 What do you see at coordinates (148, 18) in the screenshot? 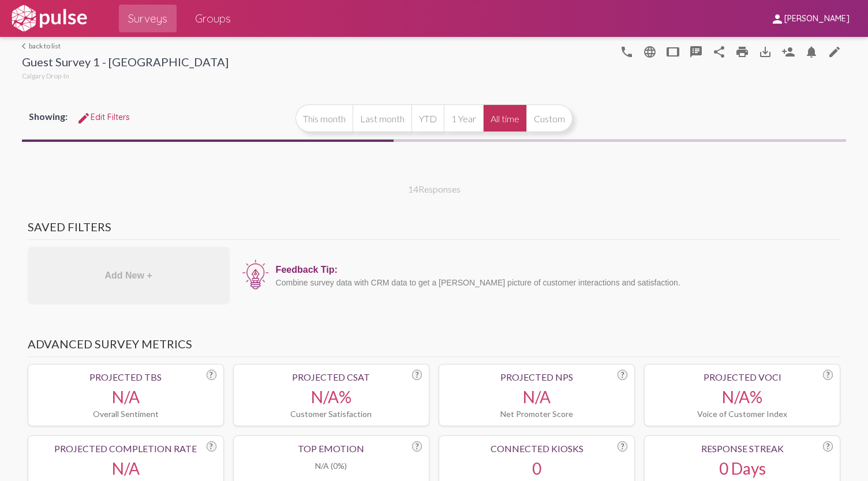
I see `span: Surveys` at bounding box center [148, 18].